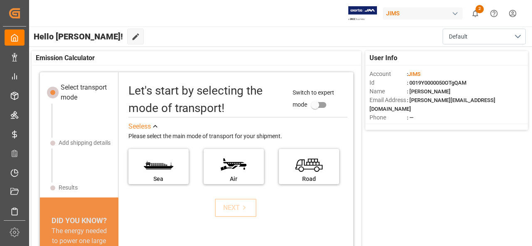  Describe the element at coordinates (238, 137) in the screenshot. I see `div: Please select the main mode of transport for your shipment.` at that location.